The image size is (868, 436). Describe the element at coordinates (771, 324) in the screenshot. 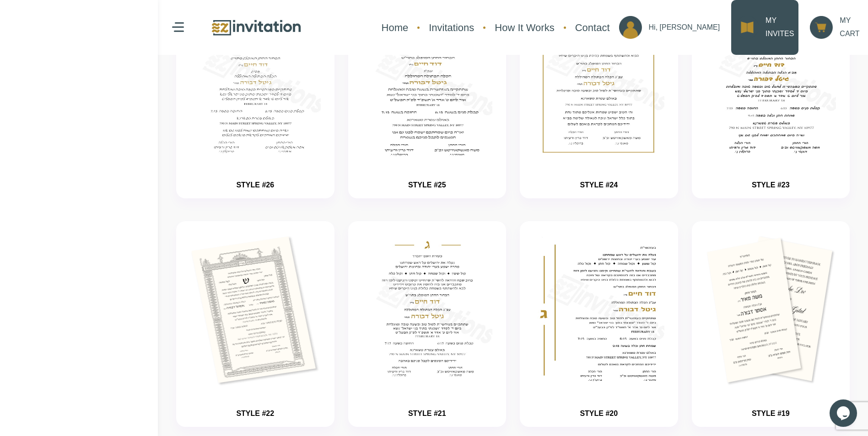

I see `button: invitation STYLE #19` at that location.